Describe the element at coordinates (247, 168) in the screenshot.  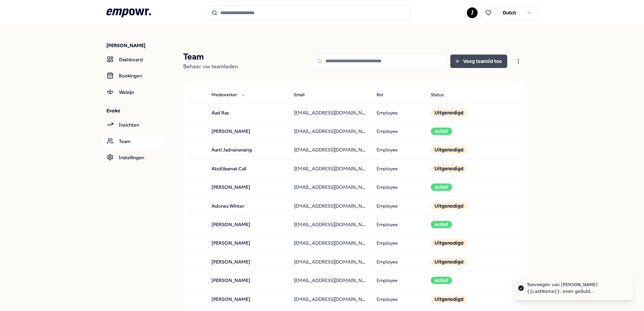
I see `td: Abdülsamat Cali` at that location.